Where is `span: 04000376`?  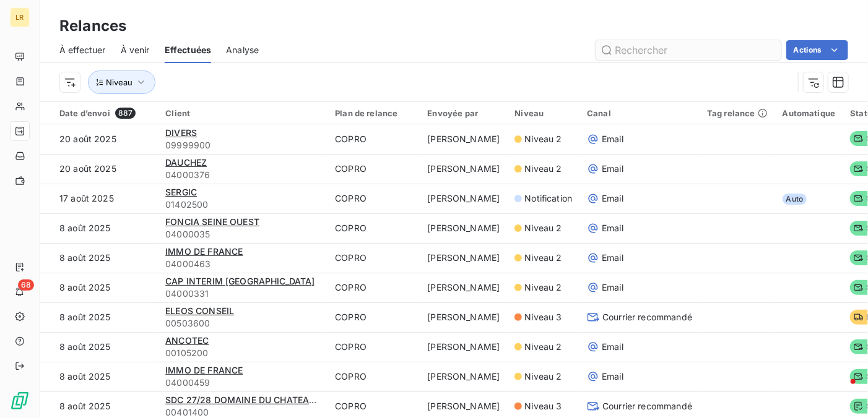
span: 04000376 is located at coordinates (243, 175).